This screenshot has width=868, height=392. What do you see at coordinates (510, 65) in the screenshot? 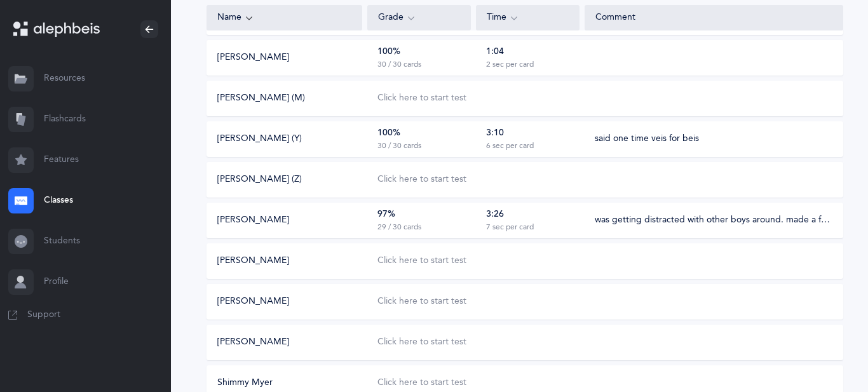
I see `div: 2 sec per card` at bounding box center [510, 65].